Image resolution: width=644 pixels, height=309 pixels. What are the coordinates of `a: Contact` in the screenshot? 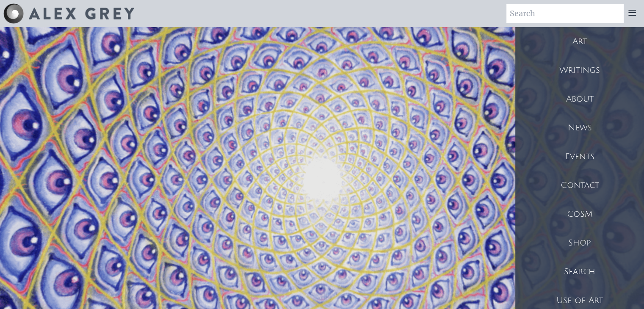 It's located at (580, 185).